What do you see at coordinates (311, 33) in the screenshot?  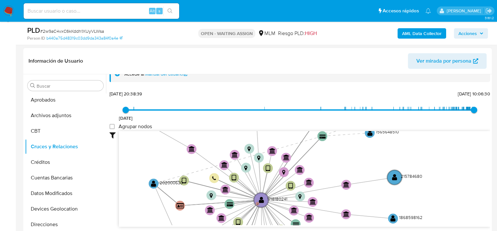 I see `span: HIGH` at bounding box center [311, 33].